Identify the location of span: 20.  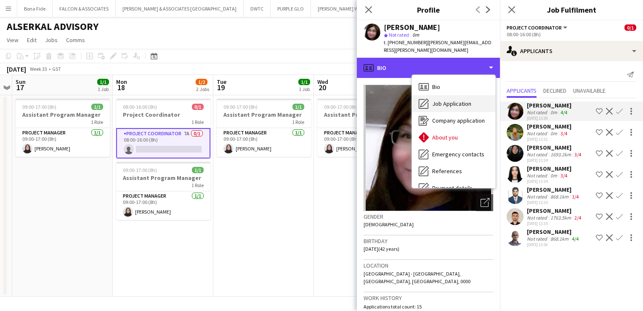
(322, 87).